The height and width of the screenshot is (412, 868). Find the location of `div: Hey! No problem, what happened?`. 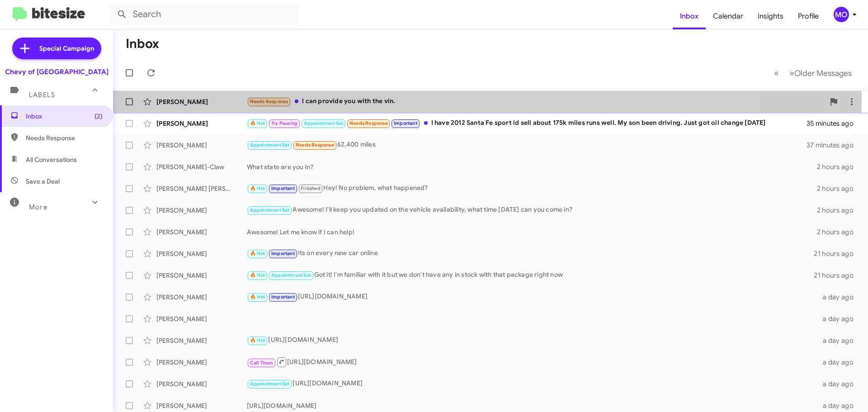

div: Hey! No problem, what happened? is located at coordinates (532, 188).